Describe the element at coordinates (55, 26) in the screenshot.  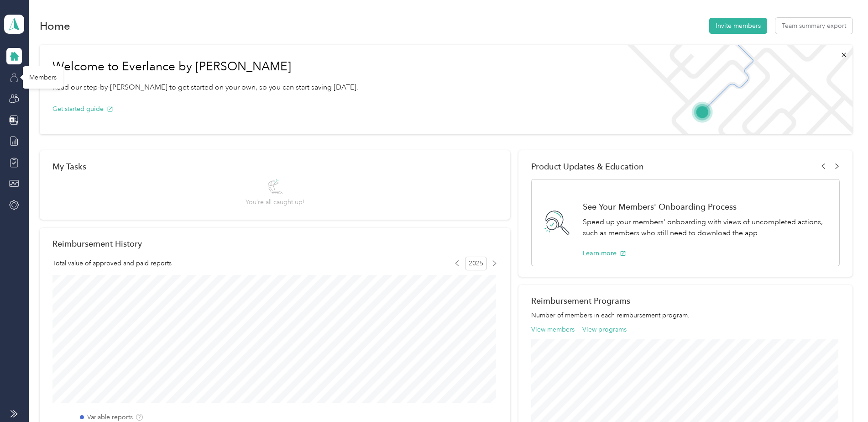
I see `h1: Home` at that location.